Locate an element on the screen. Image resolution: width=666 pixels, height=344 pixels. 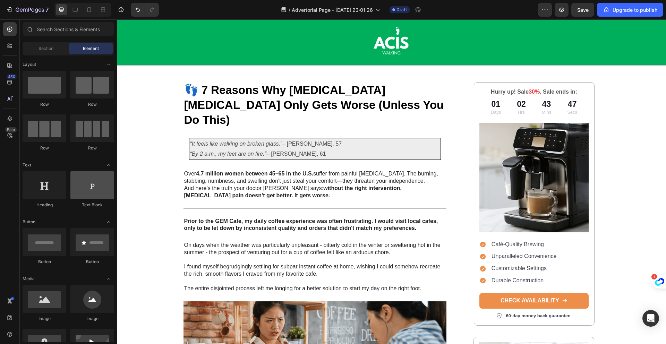
span: Draft is located at coordinates (402, 10).